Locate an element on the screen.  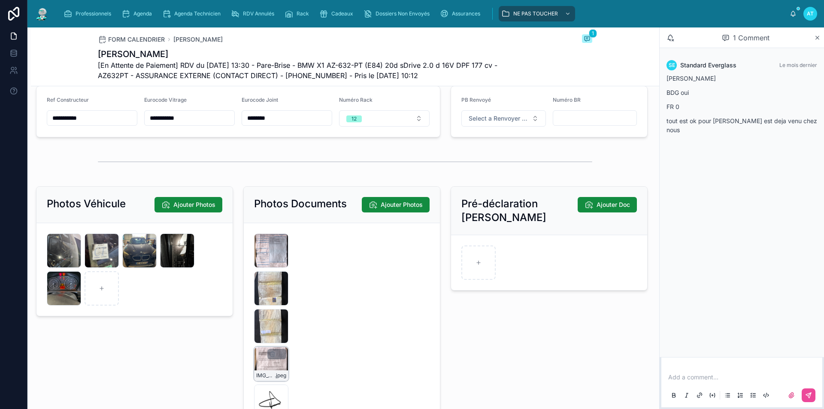
a: RDV Annulés is located at coordinates (254, 14).